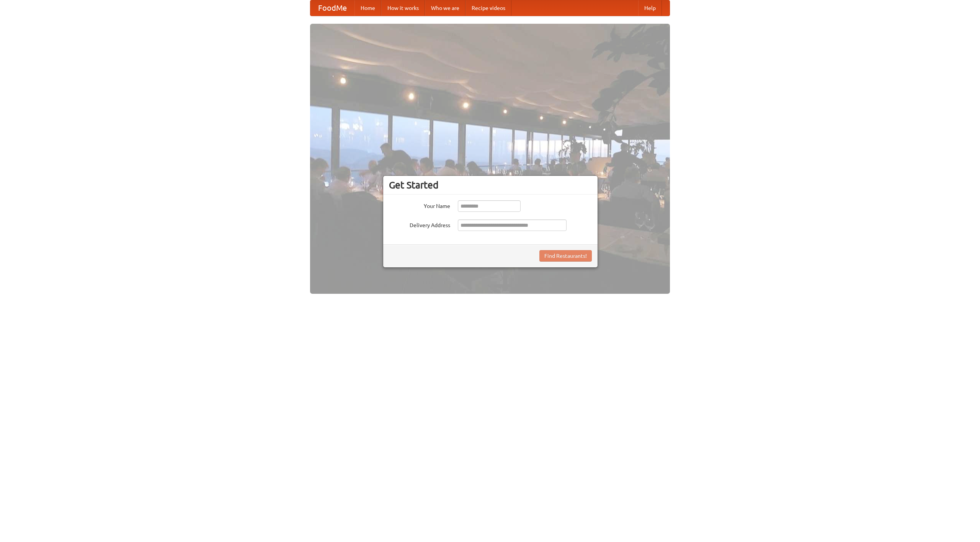 This screenshot has height=542, width=980. Describe the element at coordinates (490, 185) in the screenshot. I see `h3: Get Started` at that location.